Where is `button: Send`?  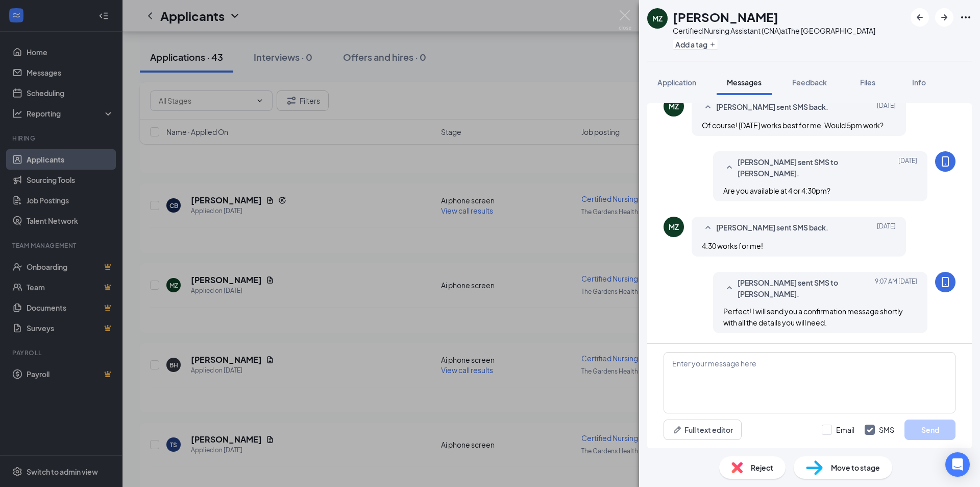
button: Send is located at coordinates (930, 429).